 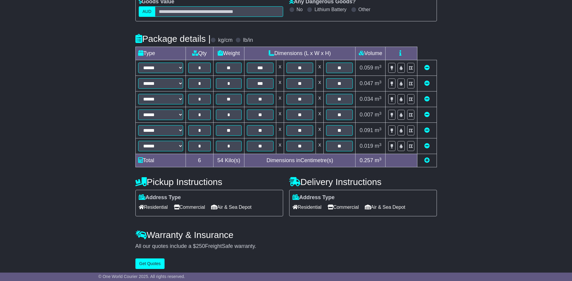 What do you see at coordinates (331, 9) in the screenshot?
I see `label: Lithium Battery` at bounding box center [331, 9].